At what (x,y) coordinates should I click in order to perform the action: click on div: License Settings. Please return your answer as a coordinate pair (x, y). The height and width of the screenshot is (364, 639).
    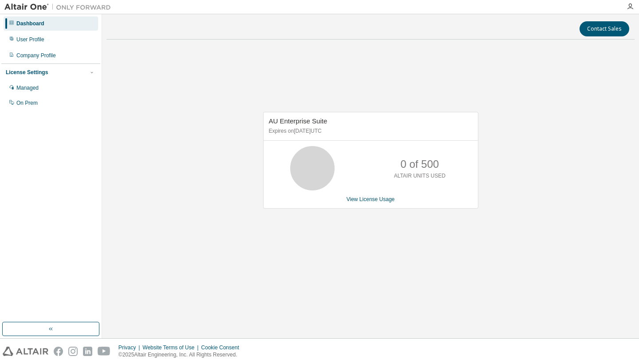
    Looking at the image, I should click on (27, 72).